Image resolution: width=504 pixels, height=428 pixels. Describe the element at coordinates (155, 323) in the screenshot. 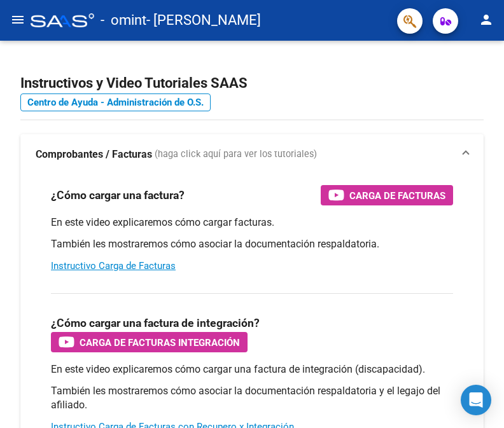

I see `h3: ¿Cómo cargar una factura de integración?` at that location.